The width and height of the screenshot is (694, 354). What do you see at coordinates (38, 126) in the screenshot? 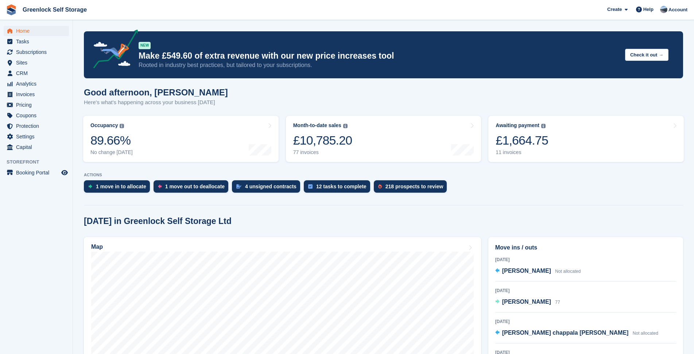
I see `span: Protection` at bounding box center [38, 126].